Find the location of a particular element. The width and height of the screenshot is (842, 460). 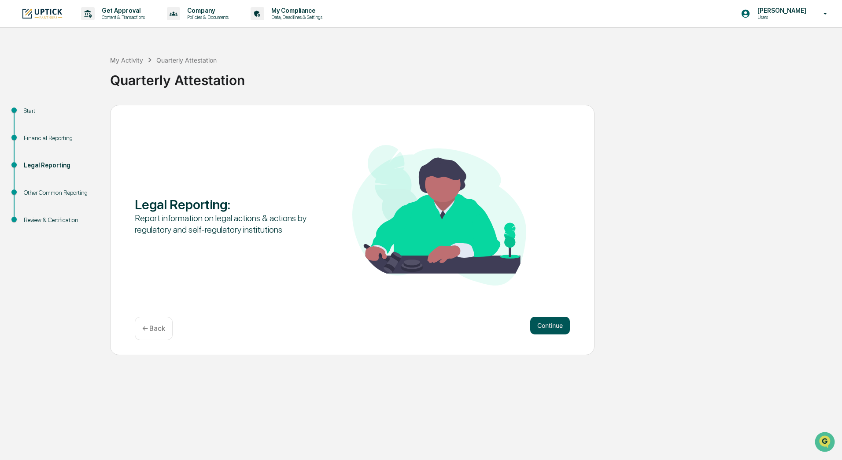

span: Preclearance is located at coordinates (37, 115).